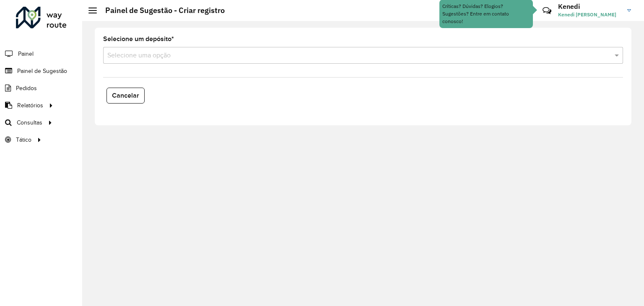 The image size is (644, 306). Describe the element at coordinates (27, 88) in the screenshot. I see `span: Pedidos` at that location.